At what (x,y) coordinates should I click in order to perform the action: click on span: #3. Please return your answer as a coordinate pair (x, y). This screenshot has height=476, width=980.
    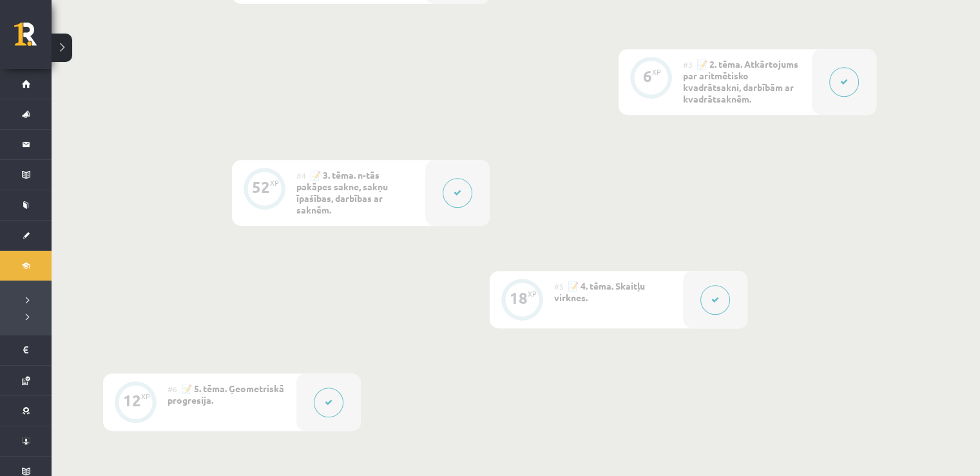
    Looking at the image, I should click on (687, 65).